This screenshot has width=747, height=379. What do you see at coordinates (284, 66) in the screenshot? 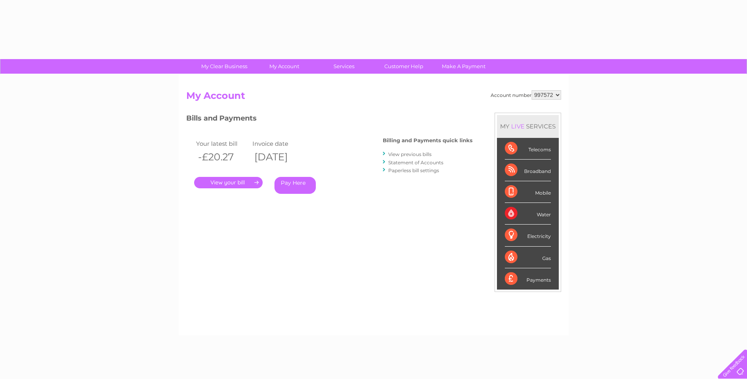
I see `a: My Account` at bounding box center [284, 66].